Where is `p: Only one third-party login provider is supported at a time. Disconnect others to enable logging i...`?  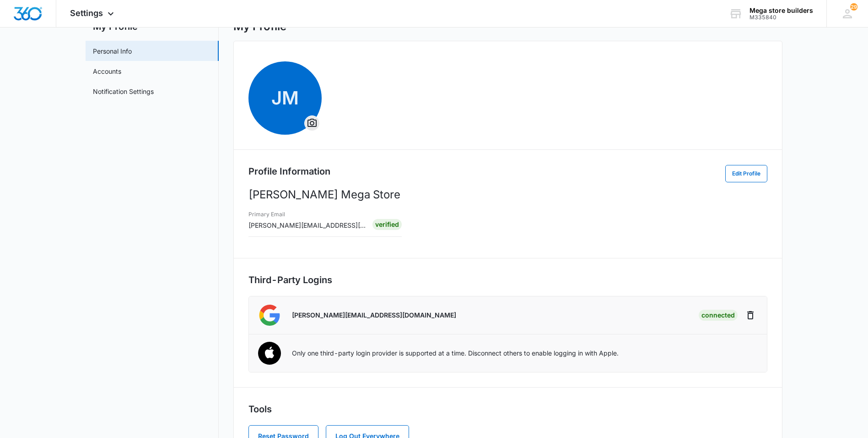
p: Only one third-party login provider is supported at a time. Disconnect others to enable logging i... is located at coordinates (455, 353).